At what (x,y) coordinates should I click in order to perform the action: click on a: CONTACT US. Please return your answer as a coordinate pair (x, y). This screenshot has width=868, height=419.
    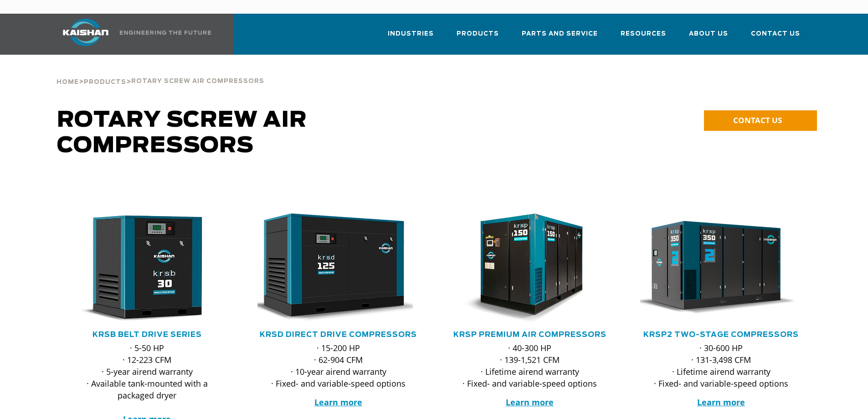
    Looking at the image, I should click on (761, 120).